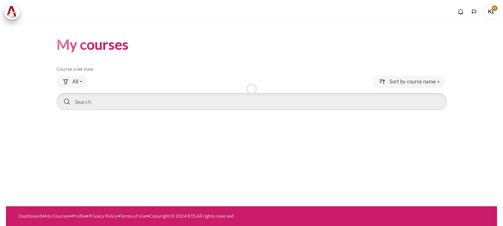 The width and height of the screenshot is (503, 226). What do you see at coordinates (133, 216) in the screenshot?
I see `a: Terms of Use` at bounding box center [133, 216].